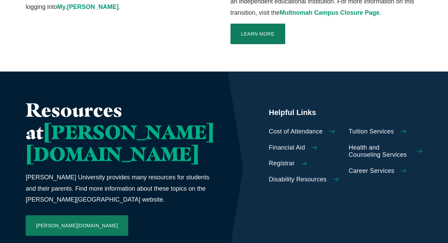 This screenshot has width=448, height=243. Describe the element at coordinates (287, 148) in the screenshot. I see `span: Financial Aid` at that location.